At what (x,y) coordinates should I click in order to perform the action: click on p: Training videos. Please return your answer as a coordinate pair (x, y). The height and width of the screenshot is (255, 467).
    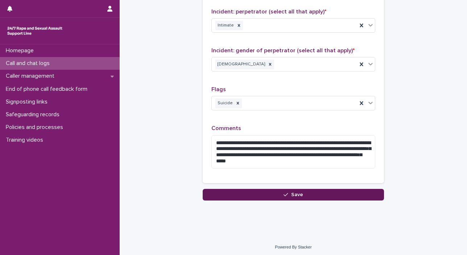
    Looking at the image, I should click on (26, 140).